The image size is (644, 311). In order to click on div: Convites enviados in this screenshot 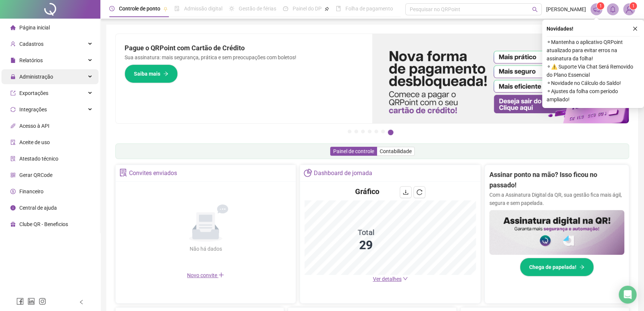, I will do `click(153, 173)`.